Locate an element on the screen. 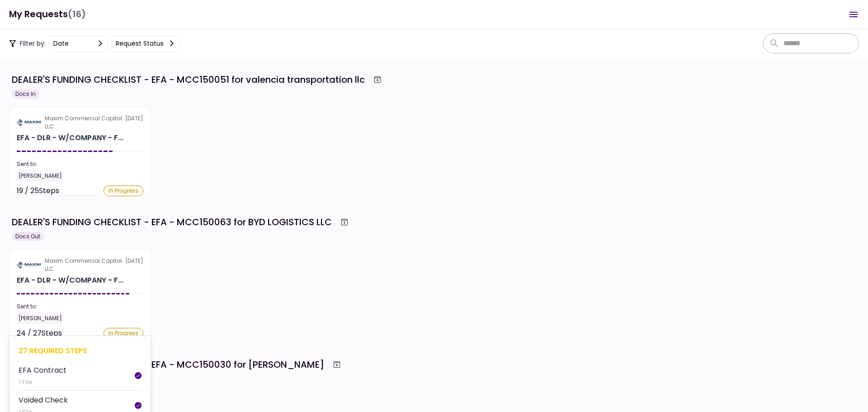  span: (16) is located at coordinates (77, 14).